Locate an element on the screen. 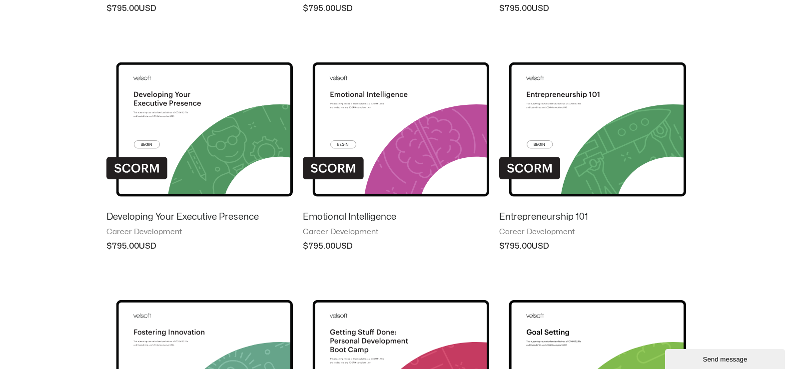 This screenshot has width=792, height=369. a: Emotional Intelligence is located at coordinates (396, 219).